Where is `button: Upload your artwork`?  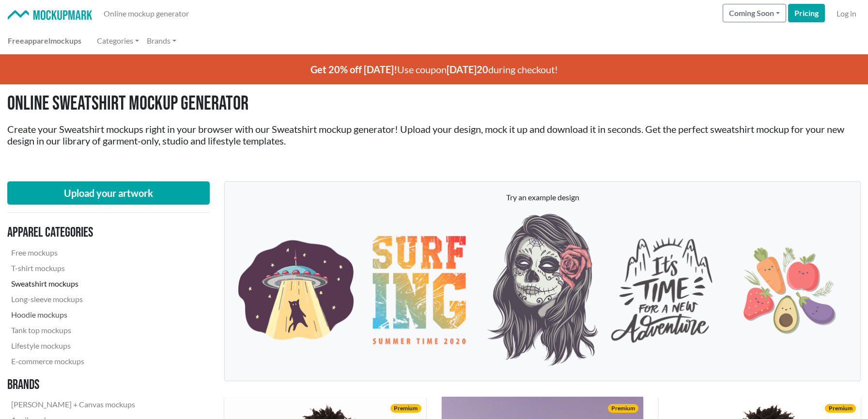 button: Upload your artwork is located at coordinates (109, 193).